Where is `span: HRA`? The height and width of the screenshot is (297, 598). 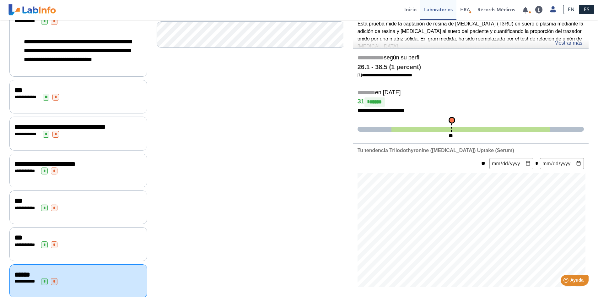 span: HRA is located at coordinates (465, 9).